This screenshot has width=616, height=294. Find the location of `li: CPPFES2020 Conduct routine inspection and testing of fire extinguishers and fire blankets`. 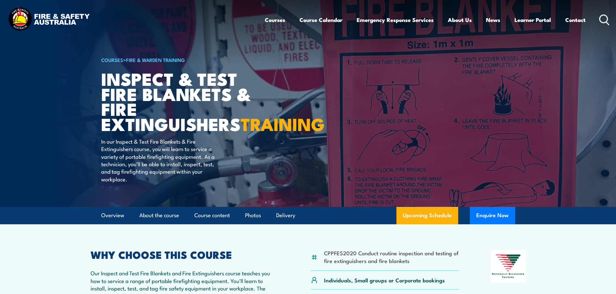

li: CPPFES2020 Conduct routine inspection and testing of fire extinguishers and fire blankets is located at coordinates (391, 257).